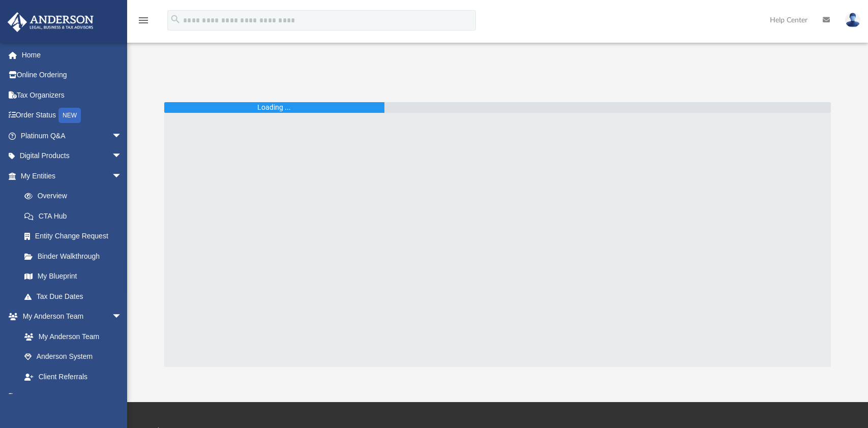  What do you see at coordinates (71, 337) in the screenshot?
I see `a: My Anderson Team` at bounding box center [71, 337].